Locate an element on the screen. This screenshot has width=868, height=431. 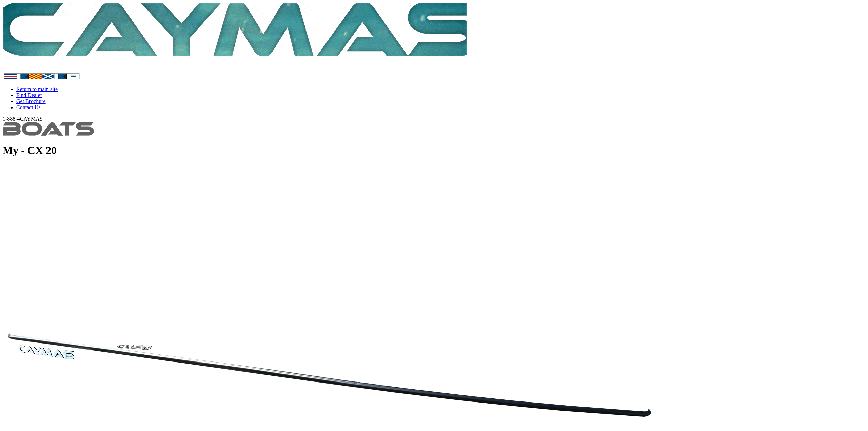
a: Find Dealer is located at coordinates (29, 95).